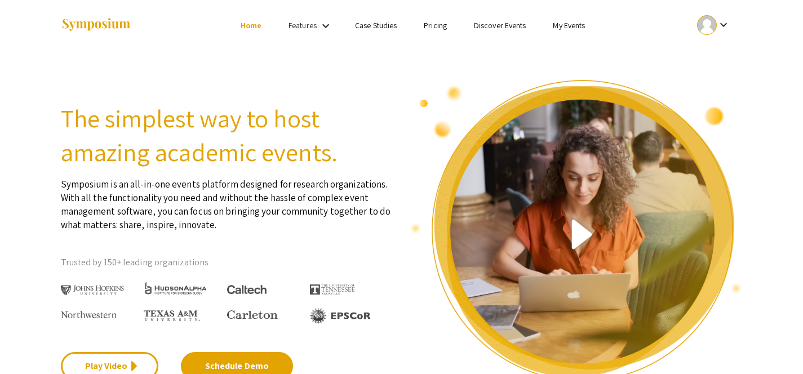 This screenshot has width=803, height=374. What do you see at coordinates (341, 315) in the screenshot?
I see `img: EPSCOR` at bounding box center [341, 315].